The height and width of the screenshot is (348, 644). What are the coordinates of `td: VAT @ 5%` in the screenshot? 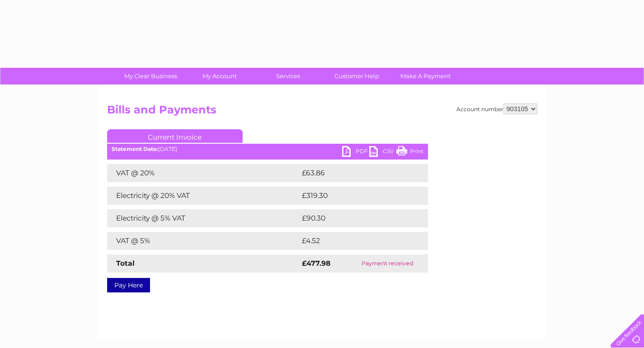 It's located at (204, 241).